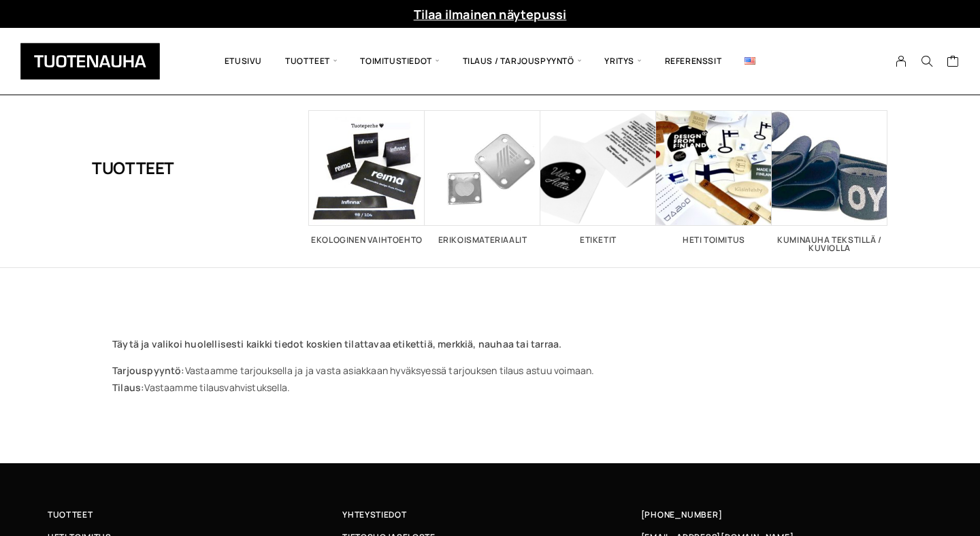  I want to click on p: Vastaamme tarjouksella ja ja vasta asiakkaan hyväksyessä tarjouksen tilaus astuu voimaan. Vastaam..., so click(490, 379).